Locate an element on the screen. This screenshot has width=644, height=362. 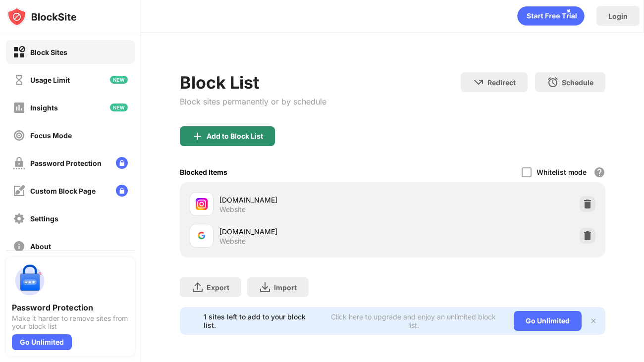
div: Usage Limit is located at coordinates (50, 80).